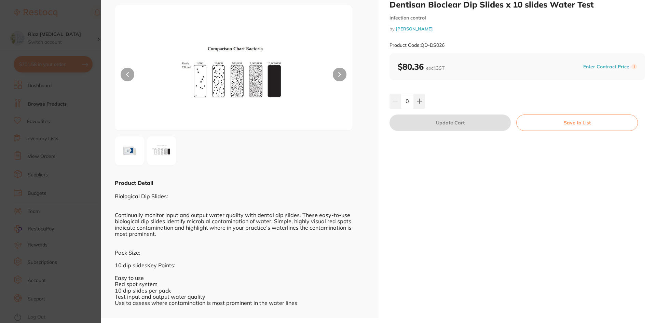 Image resolution: width=656 pixels, height=323 pixels. I want to click on label: i, so click(634, 67).